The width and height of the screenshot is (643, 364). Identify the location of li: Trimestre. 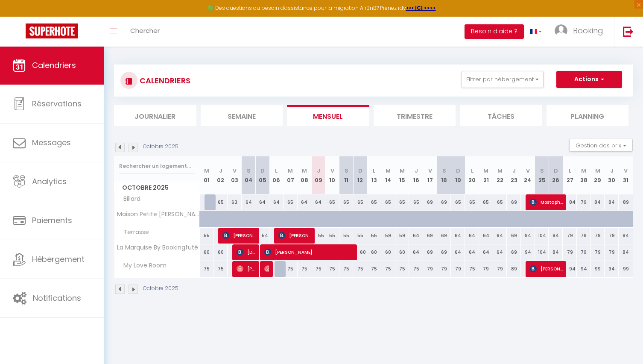
(414, 115).